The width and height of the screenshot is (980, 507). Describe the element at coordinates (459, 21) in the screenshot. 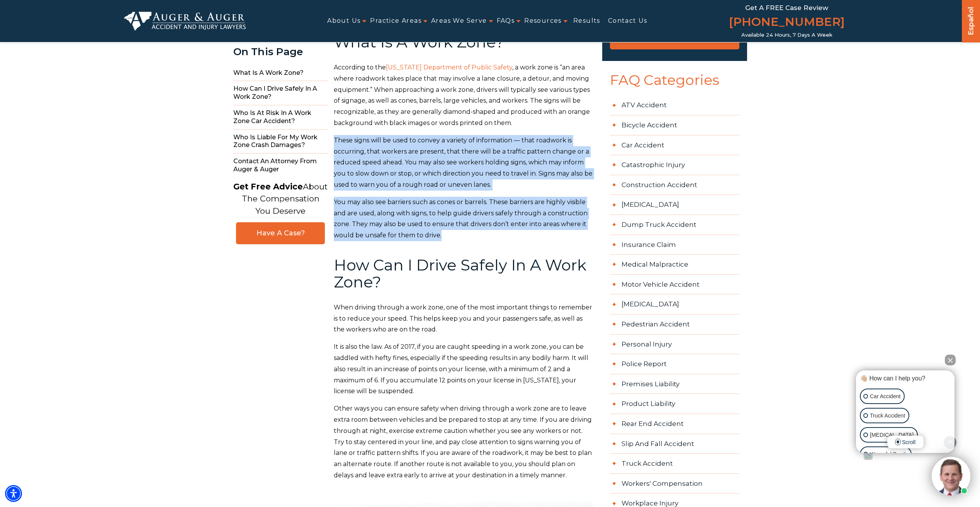

I see `a: Areas We Serve` at that location.